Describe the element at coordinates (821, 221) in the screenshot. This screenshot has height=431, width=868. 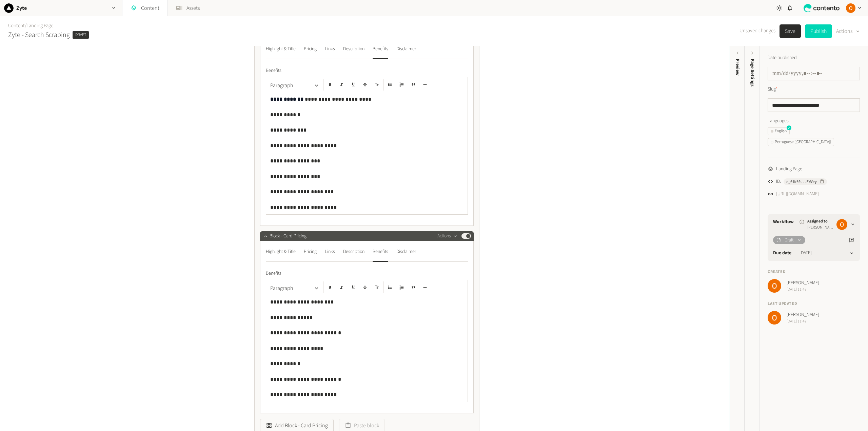
I see `span: Assigned to` at that location.